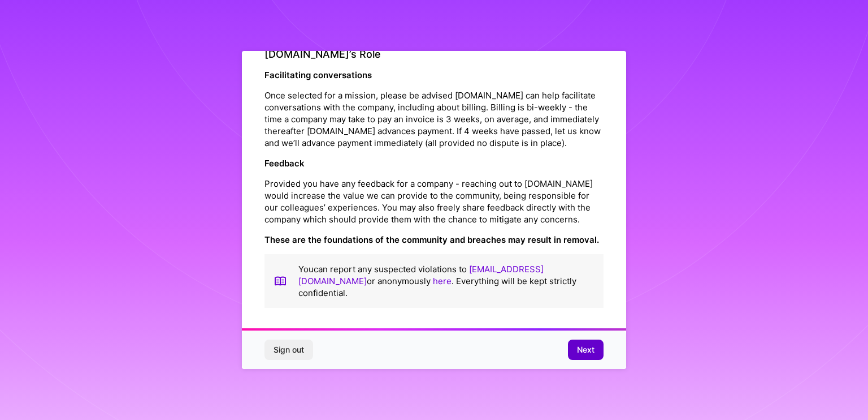 Image resolution: width=868 pixels, height=420 pixels. What do you see at coordinates (280, 281) in the screenshot?
I see `img: book icon` at bounding box center [280, 281].